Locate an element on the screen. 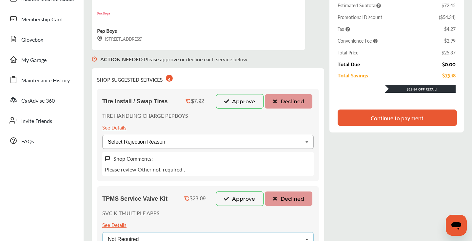  div: $7.92 is located at coordinates (198, 101).